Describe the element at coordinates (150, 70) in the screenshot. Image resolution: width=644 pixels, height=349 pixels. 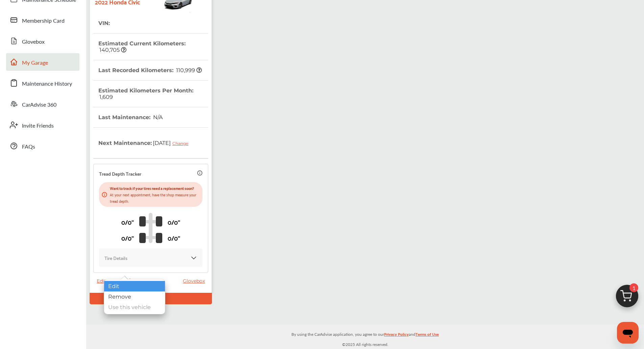
I see `th: Last Recorded Kilometers :` at that location.